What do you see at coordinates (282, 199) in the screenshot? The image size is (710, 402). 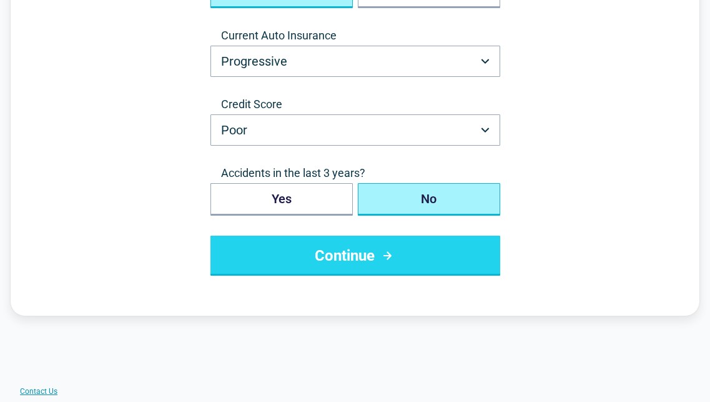 I see `button: Yes` at bounding box center [282, 199].